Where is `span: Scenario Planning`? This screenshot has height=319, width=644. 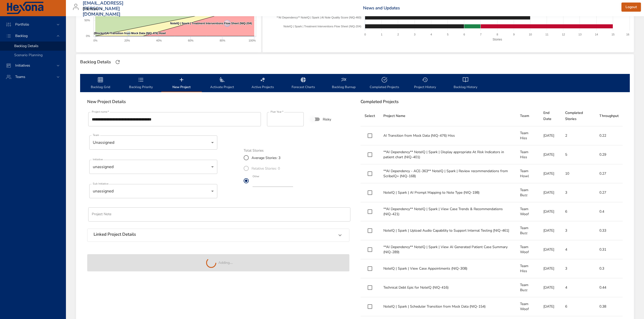 span: Scenario Planning is located at coordinates (29, 55).